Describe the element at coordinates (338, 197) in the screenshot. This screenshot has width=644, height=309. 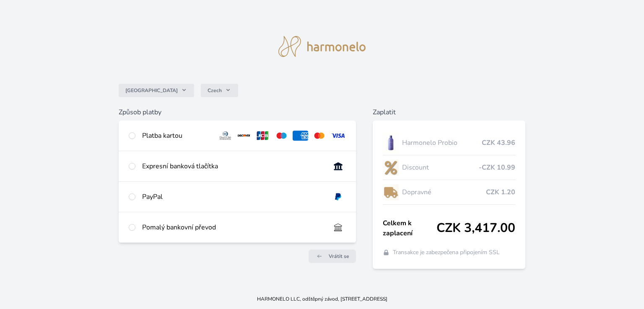
I see `img: paypal.svg` at that location.